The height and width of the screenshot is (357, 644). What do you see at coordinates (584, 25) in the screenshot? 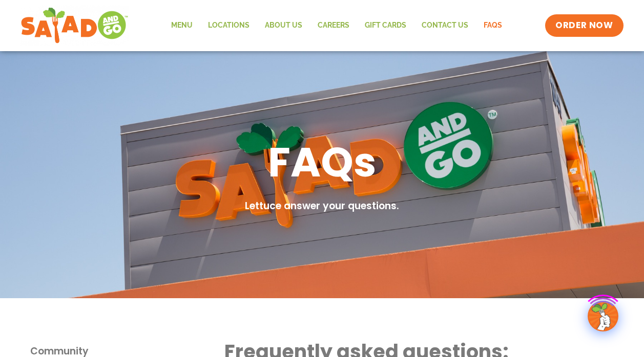
I see `a: ORDER NOW` at bounding box center [584, 25].